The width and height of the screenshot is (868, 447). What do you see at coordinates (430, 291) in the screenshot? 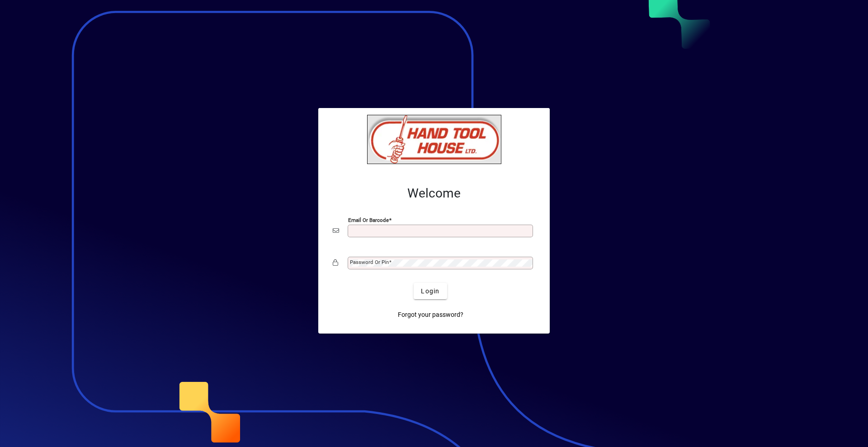
I see `button: Login` at bounding box center [430, 291].